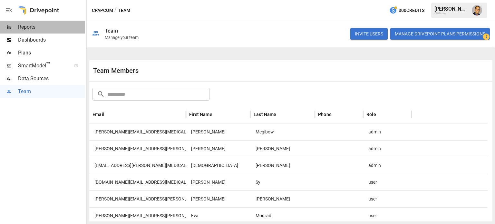 The width and height of the screenshot is (495, 224). I want to click on div: Email, so click(98, 114).